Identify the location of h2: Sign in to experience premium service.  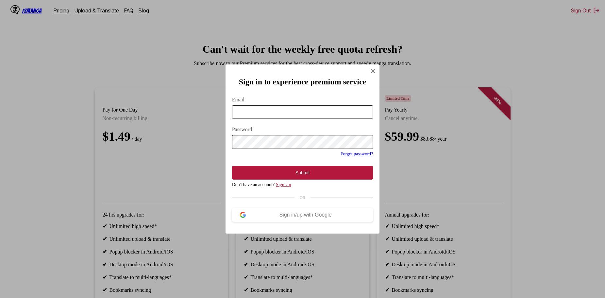
(303, 82).